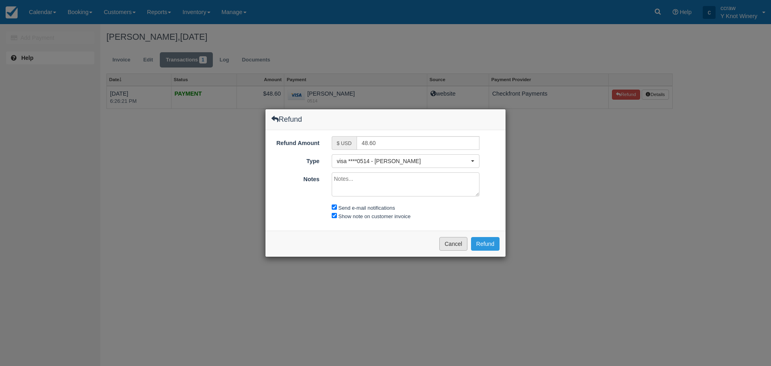 This screenshot has width=771, height=366. What do you see at coordinates (344, 143) in the screenshot?
I see `small: $ USD` at bounding box center [344, 143].